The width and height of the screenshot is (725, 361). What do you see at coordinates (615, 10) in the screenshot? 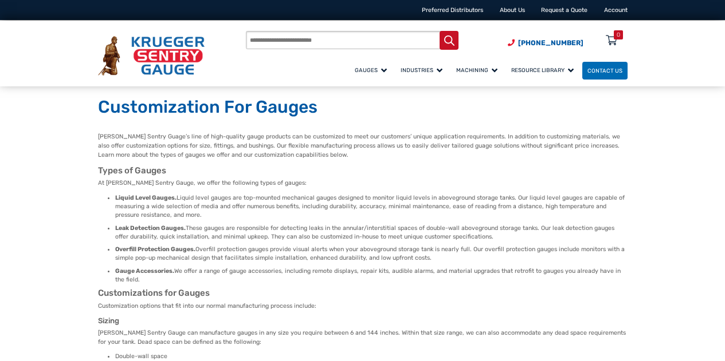
I see `a: Account` at bounding box center [615, 10].